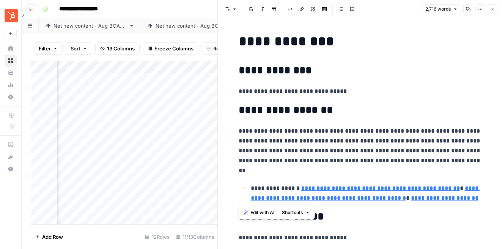  What do you see at coordinates (11, 73) in the screenshot?
I see `a: Your Data` at bounding box center [11, 73].